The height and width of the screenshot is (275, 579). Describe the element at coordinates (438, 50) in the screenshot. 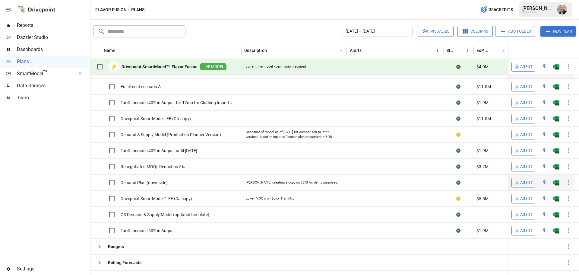

I see `button: Alerts column menu` at that location.